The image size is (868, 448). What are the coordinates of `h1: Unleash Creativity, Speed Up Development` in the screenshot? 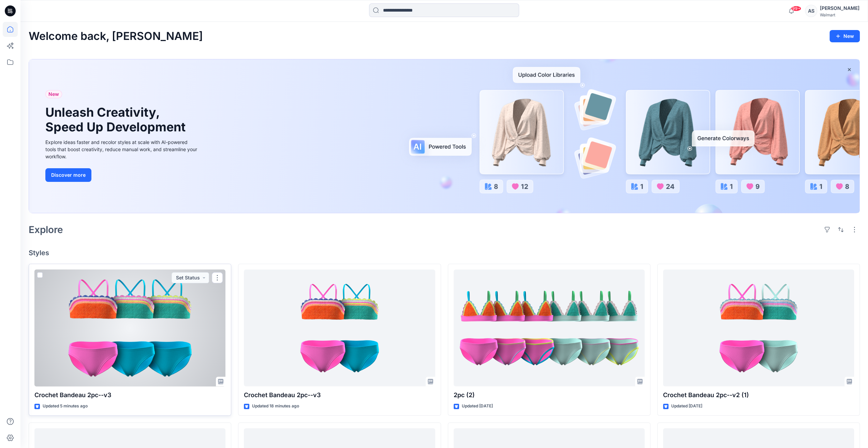 It's located at (117, 120).